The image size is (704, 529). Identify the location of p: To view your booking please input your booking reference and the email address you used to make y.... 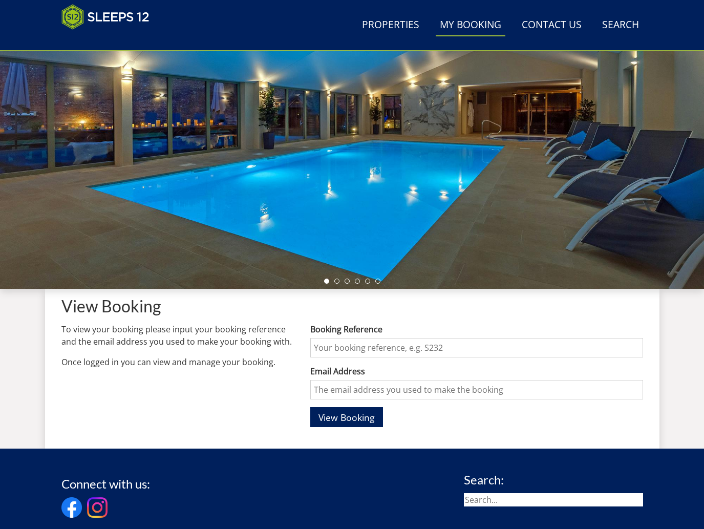
(178, 336).